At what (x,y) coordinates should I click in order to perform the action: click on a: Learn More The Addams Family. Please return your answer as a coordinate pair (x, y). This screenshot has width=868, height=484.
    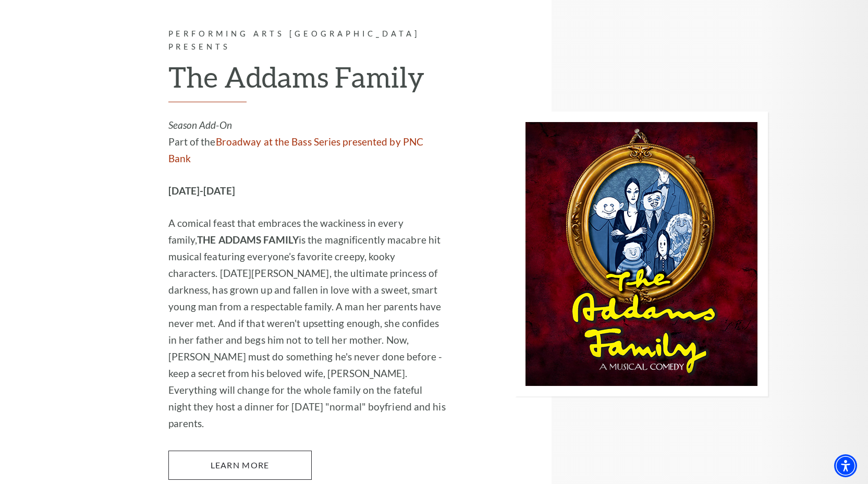
    Looking at the image, I should click on (240, 465).